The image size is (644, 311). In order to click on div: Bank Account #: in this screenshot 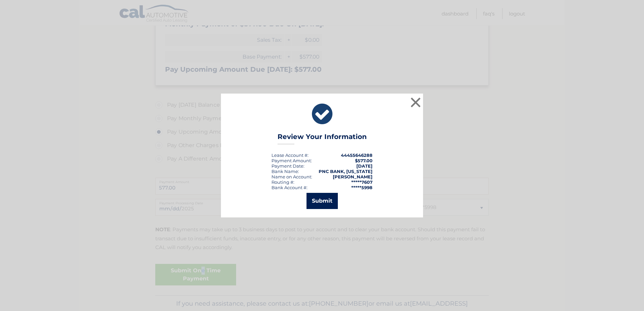, I will do `click(289, 188)`.